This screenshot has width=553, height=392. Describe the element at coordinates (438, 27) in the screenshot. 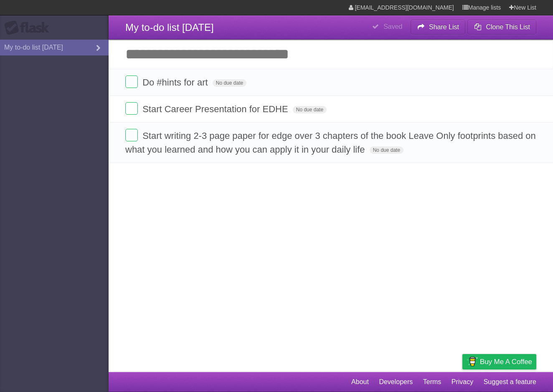

I see `button: Share List` at that location.